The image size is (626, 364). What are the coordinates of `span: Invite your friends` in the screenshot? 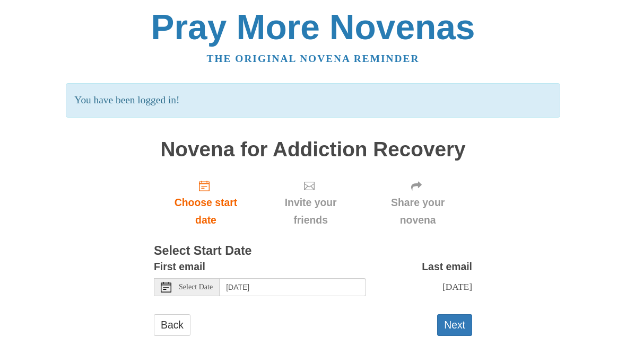 It's located at (310, 211).